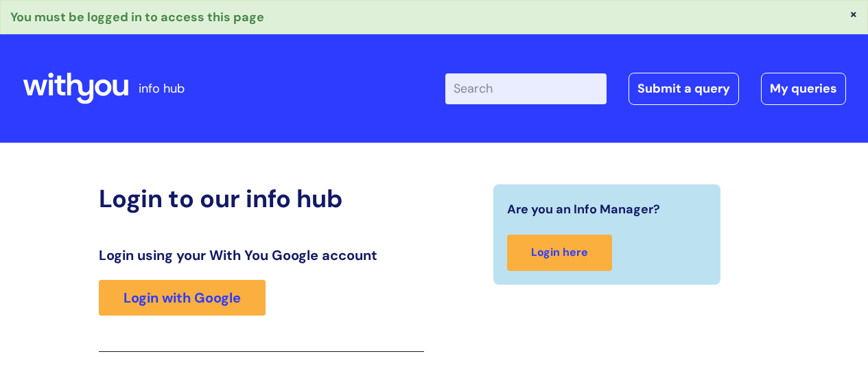  What do you see at coordinates (559, 252) in the screenshot?
I see `a: Login here` at bounding box center [559, 252].